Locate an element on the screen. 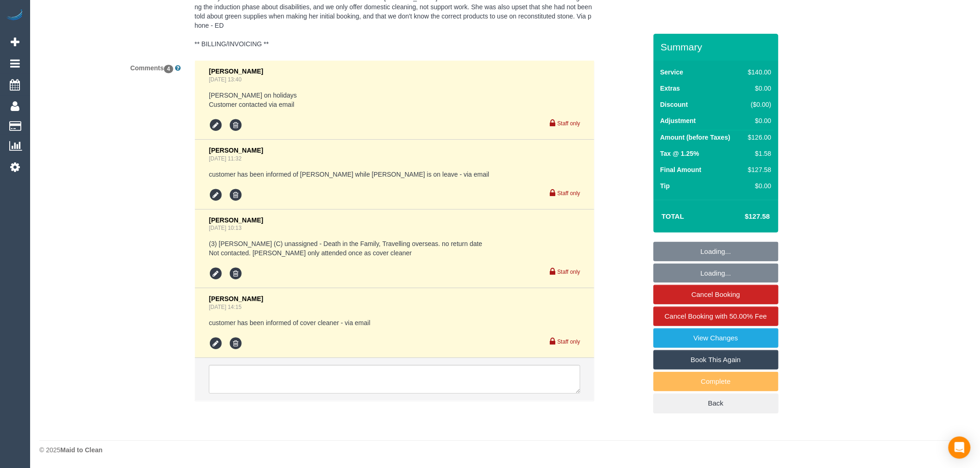 This screenshot has width=980, height=468. div: $126.00 is located at coordinates (758, 137).